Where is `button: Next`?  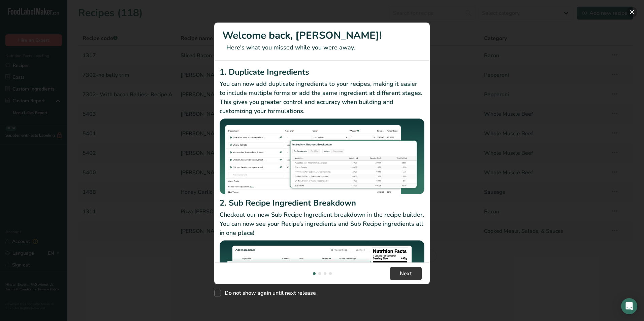 button: Next is located at coordinates (405, 273).